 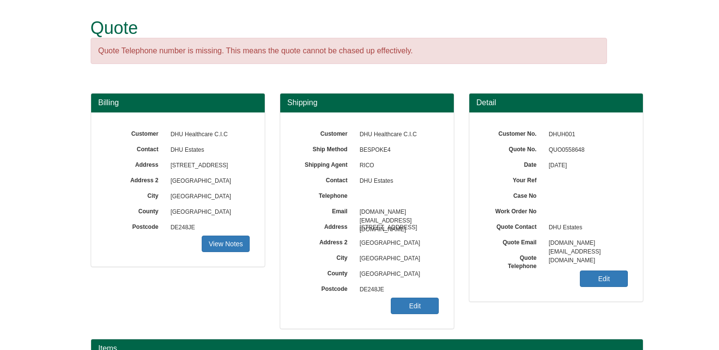 What do you see at coordinates (178, 103) in the screenshot?
I see `h3: Billing` at bounding box center [178, 103].